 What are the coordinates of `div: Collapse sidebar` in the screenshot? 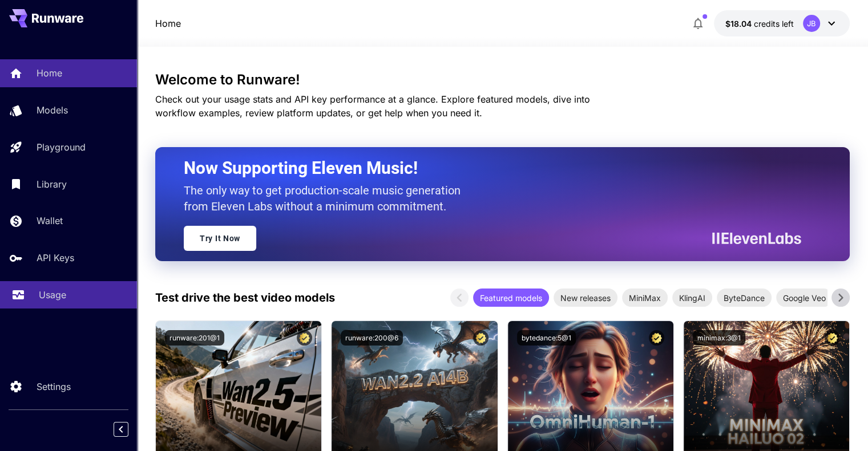 It's located at (130, 429).